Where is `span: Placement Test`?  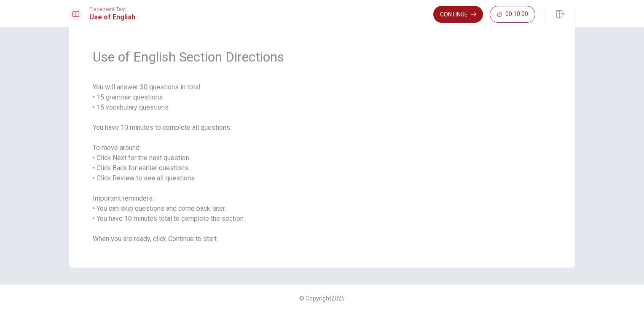 span: Placement Test is located at coordinates (112, 9).